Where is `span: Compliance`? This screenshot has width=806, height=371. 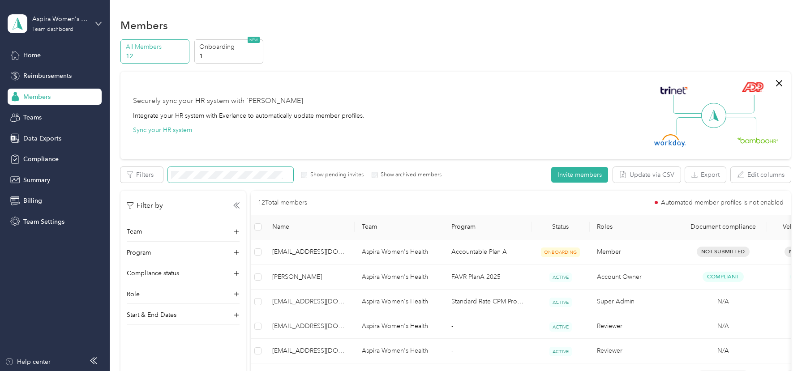 span: Compliance is located at coordinates (41, 159).